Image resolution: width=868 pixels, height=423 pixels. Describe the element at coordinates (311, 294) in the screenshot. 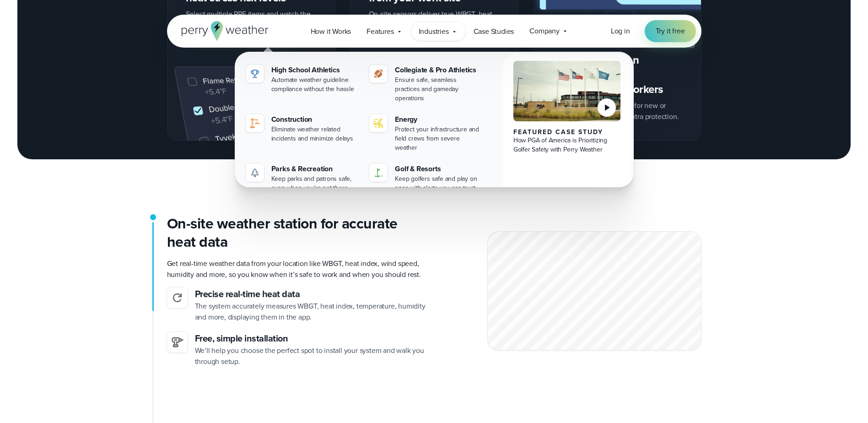

I see `h3: Precise real-time heat data` at that location.